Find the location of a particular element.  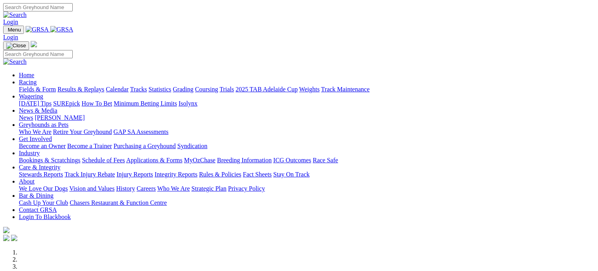

a: Become an Owner is located at coordinates (42, 146).